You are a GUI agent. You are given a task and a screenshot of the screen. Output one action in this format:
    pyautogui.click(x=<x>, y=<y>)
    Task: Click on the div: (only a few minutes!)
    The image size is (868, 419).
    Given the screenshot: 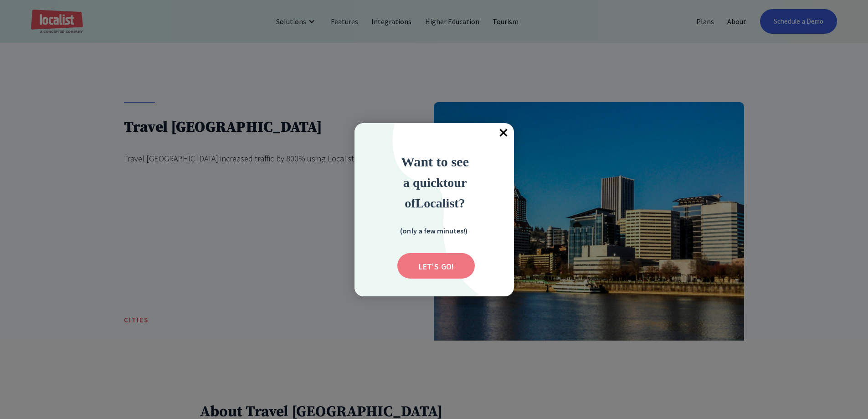 What is the action you would take?
    pyautogui.click(x=434, y=230)
    